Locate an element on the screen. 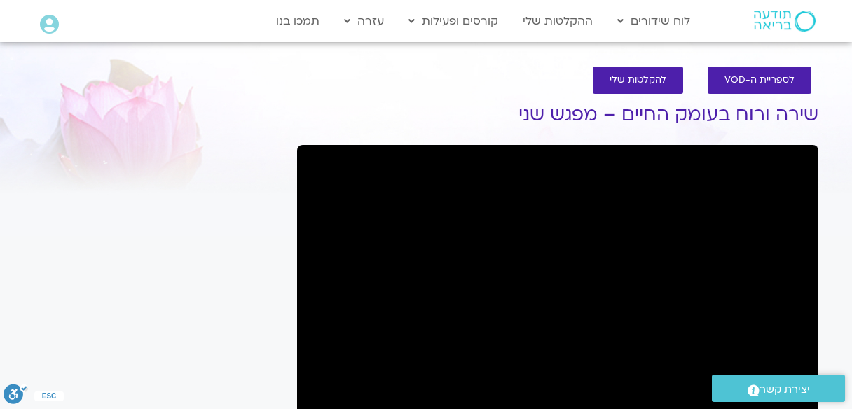 The height and width of the screenshot is (409, 852). a: לספריית ה-VOD is located at coordinates (760, 80).